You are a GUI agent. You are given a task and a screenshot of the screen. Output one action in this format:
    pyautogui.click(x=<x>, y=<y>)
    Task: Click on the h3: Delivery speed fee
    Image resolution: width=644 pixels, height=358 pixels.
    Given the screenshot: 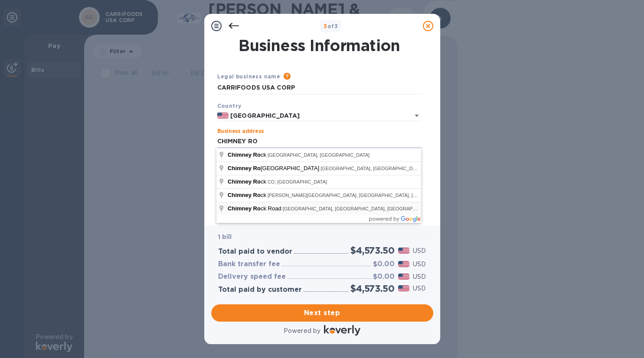 What is the action you would take?
    pyautogui.click(x=252, y=277)
    